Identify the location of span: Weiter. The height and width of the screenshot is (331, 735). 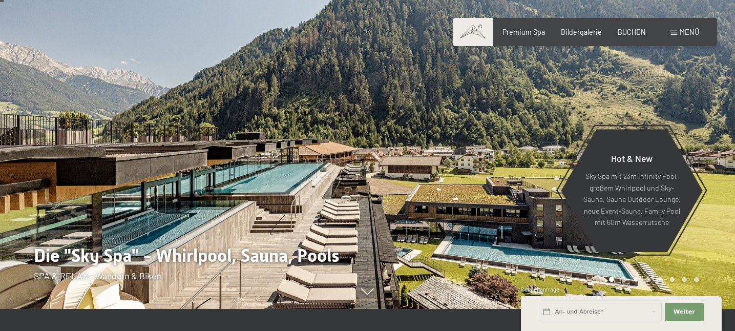
(684, 312).